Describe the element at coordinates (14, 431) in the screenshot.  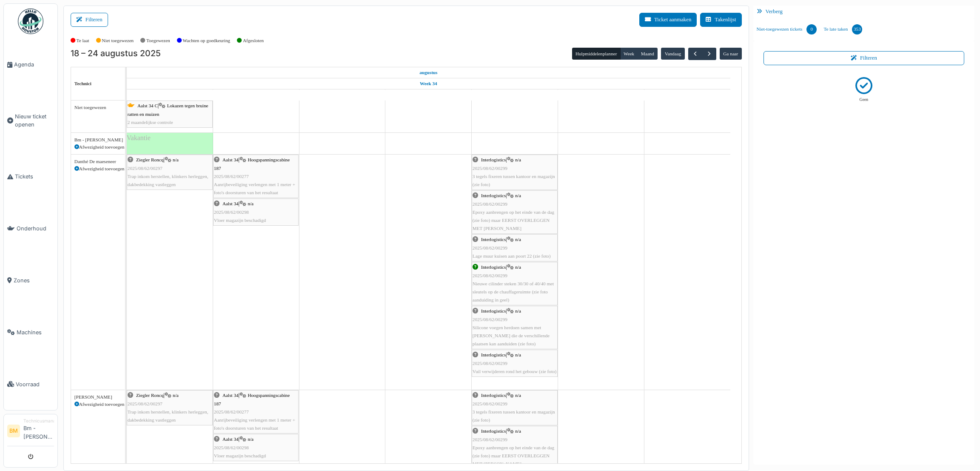
I see `li: BM` at that location.